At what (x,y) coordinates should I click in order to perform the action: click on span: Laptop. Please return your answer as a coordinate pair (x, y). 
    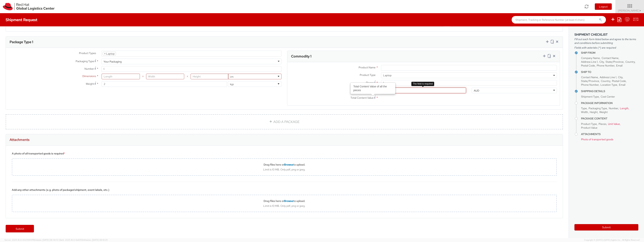
    Looking at the image, I should click on (469, 75).